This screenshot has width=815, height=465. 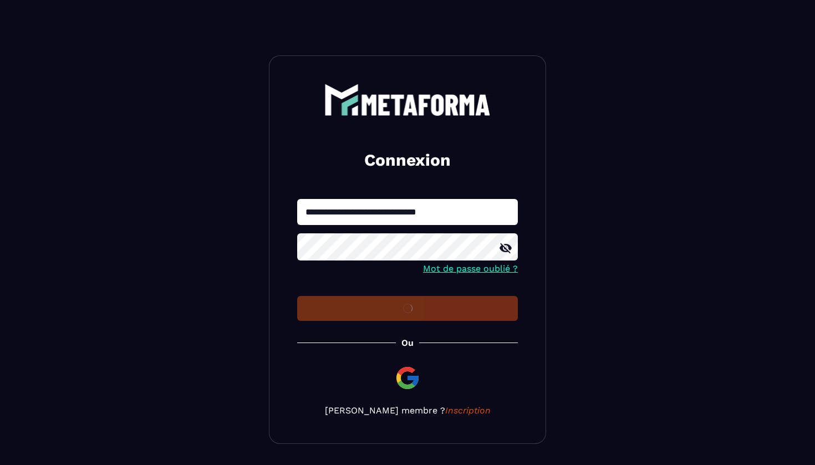 What do you see at coordinates (408, 100) in the screenshot?
I see `img: logo` at bounding box center [408, 100].